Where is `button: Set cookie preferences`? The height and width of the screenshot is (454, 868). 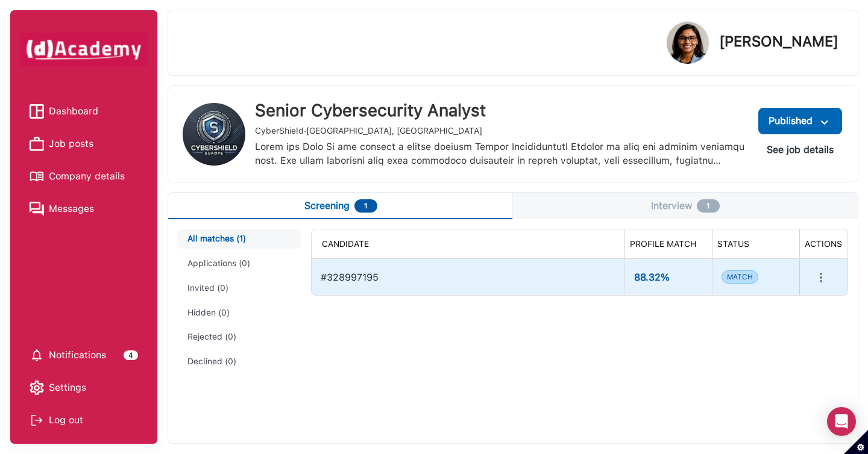
button: Set cookie preferences is located at coordinates (856, 442).